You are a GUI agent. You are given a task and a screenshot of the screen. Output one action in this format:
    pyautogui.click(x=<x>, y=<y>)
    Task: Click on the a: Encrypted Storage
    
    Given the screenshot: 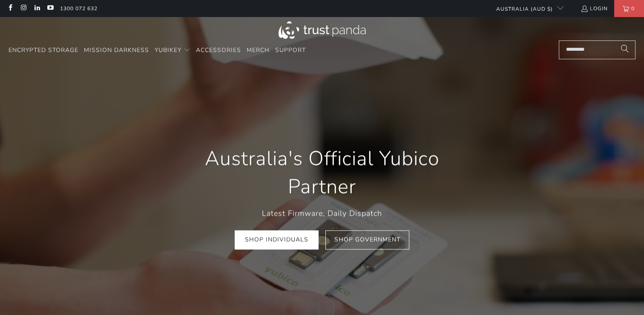 What is the action you would take?
    pyautogui.click(x=44, y=51)
    